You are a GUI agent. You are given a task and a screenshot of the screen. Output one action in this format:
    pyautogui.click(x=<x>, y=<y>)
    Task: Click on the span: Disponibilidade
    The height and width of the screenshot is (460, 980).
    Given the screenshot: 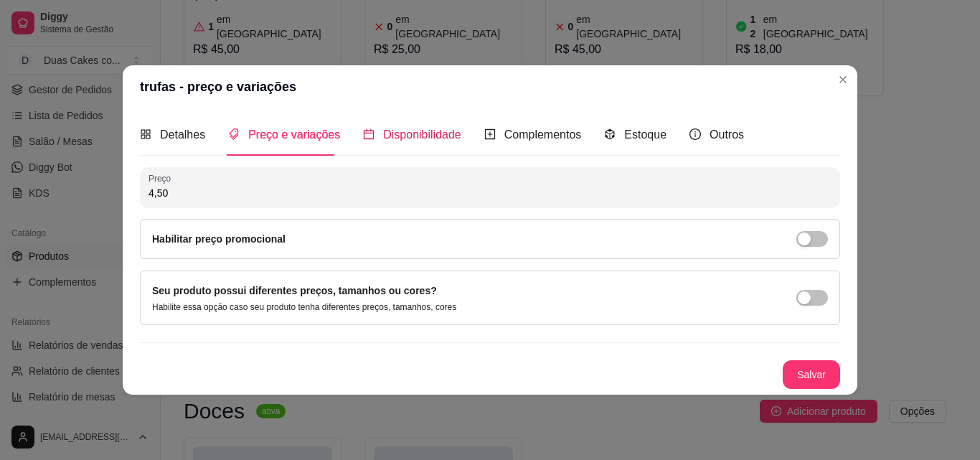 What is the action you would take?
    pyautogui.click(x=422, y=134)
    